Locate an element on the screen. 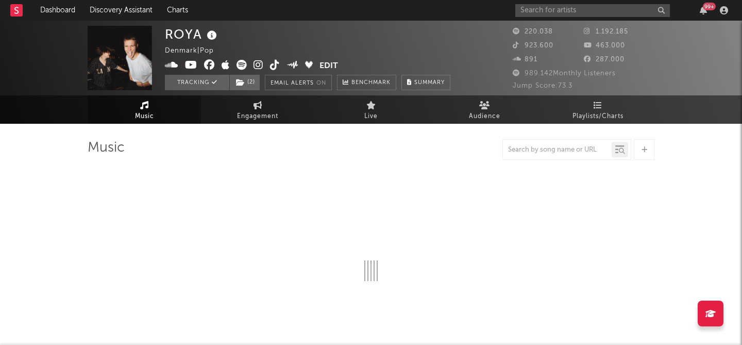 The image size is (742, 345). span: Benchmark is located at coordinates (371, 83).